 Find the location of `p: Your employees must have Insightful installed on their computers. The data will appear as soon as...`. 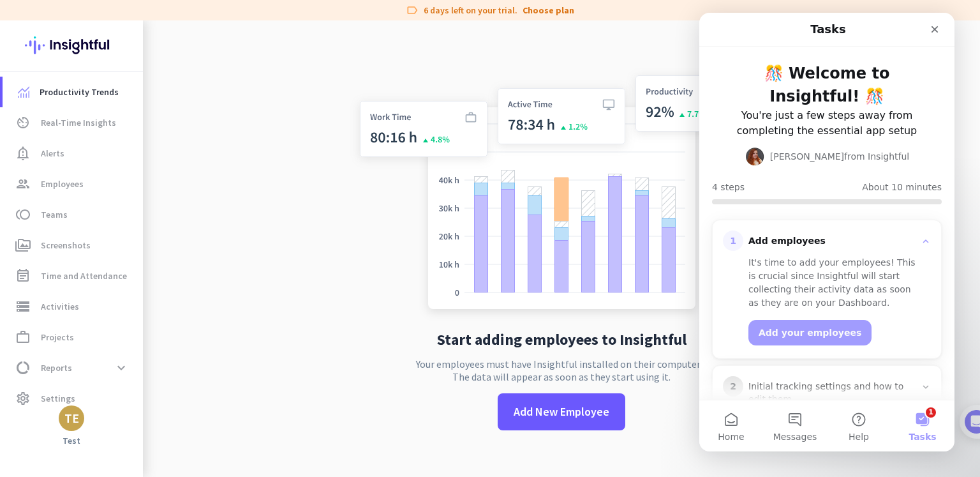

p: Your employees must have Insightful installed on their computers. The data will appear as soon as... is located at coordinates (561, 370).